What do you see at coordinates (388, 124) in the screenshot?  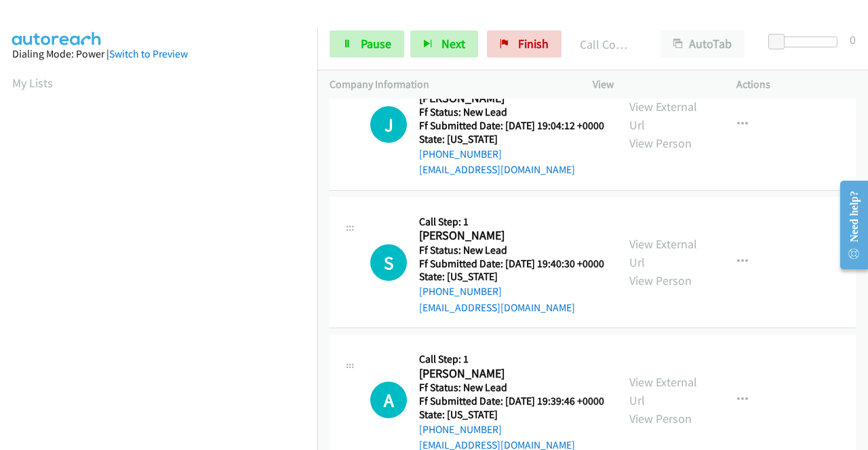 I see `h1: J` at bounding box center [388, 124].